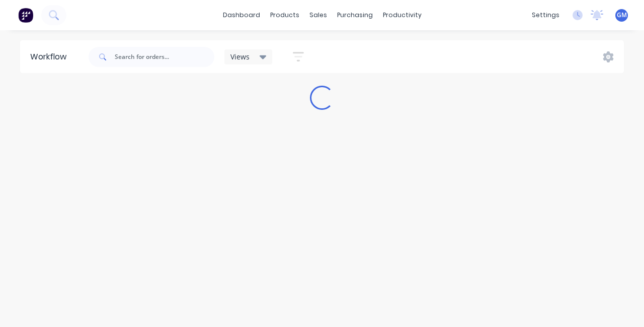 This screenshot has height=327, width=644. What do you see at coordinates (284, 15) in the screenshot?
I see `div: products` at bounding box center [284, 15].